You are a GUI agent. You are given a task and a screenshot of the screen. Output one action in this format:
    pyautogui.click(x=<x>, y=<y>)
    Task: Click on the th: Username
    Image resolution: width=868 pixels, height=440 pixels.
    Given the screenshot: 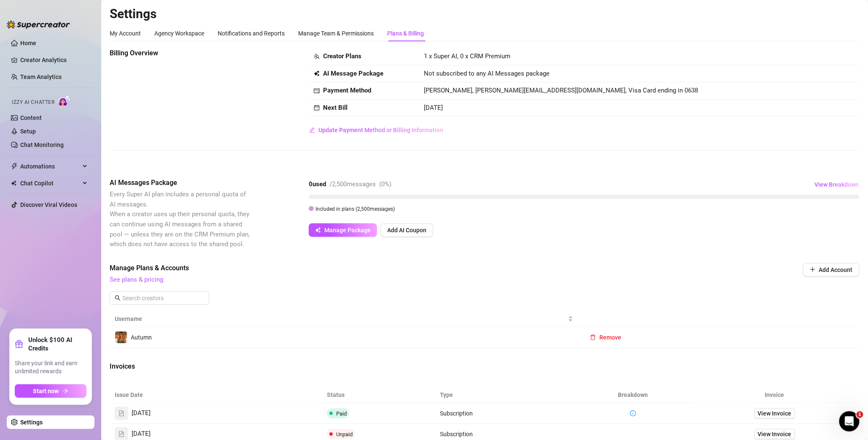 What is the action you would take?
    pyautogui.click(x=344, y=319)
    